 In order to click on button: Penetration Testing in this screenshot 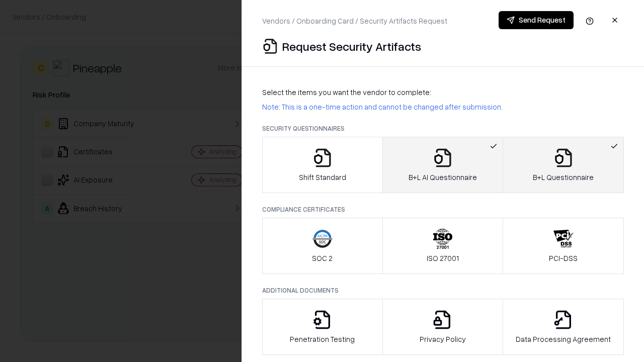, I will do `click(323, 327)`.